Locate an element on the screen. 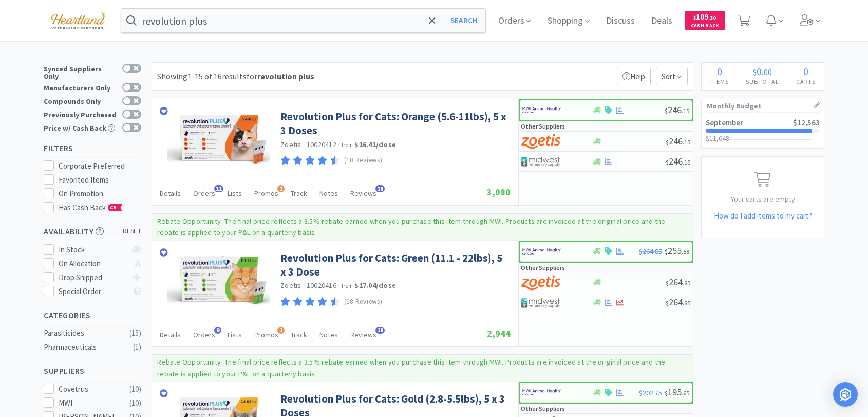  span: 10020416 is located at coordinates (322, 285).